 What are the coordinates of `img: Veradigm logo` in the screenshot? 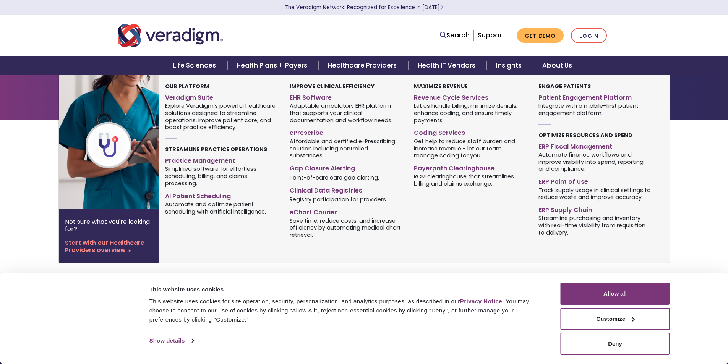 It's located at (170, 36).